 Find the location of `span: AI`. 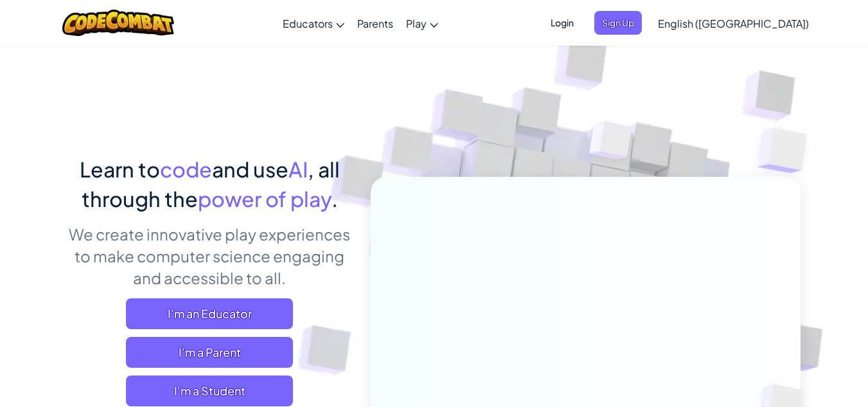

span: AI is located at coordinates (298, 169).